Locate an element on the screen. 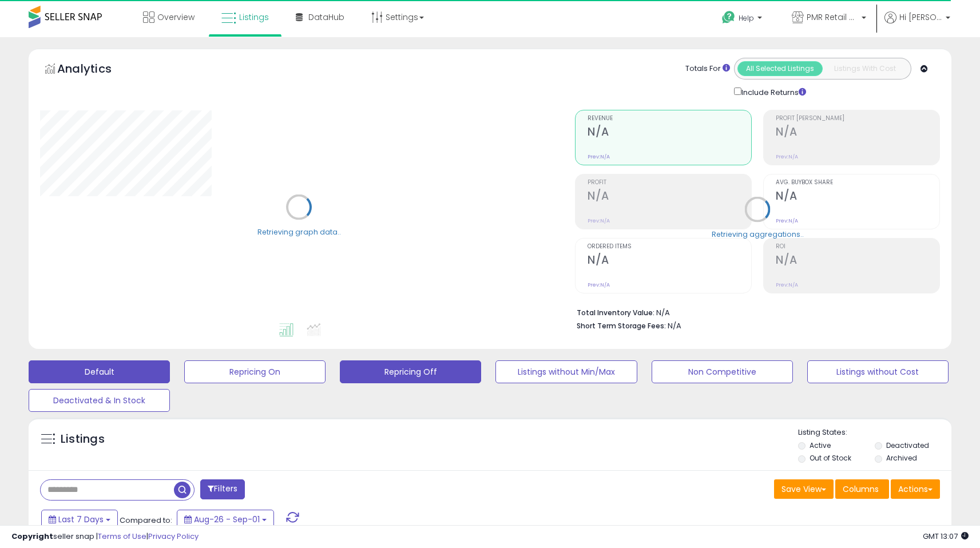 Image resolution: width=980 pixels, height=548 pixels. button: Columns is located at coordinates (862, 490).